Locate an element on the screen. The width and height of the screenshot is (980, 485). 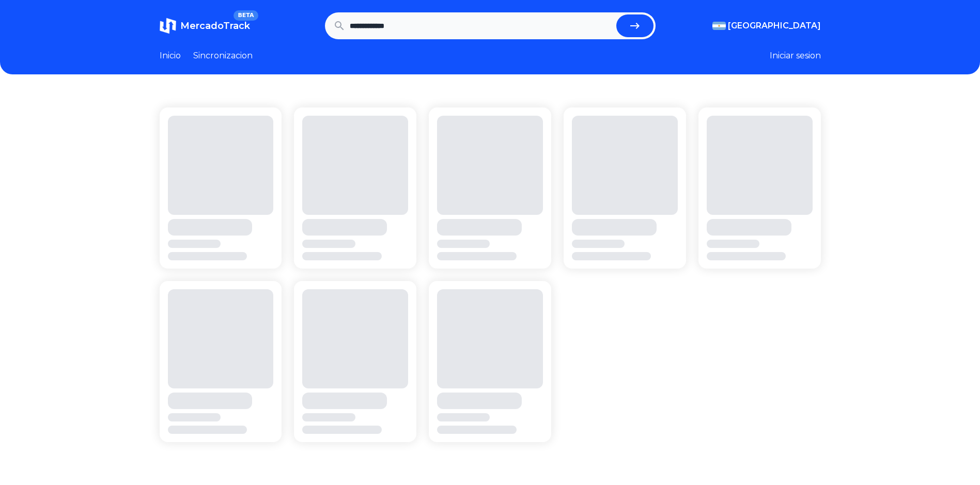
span: BETA is located at coordinates (246, 15).